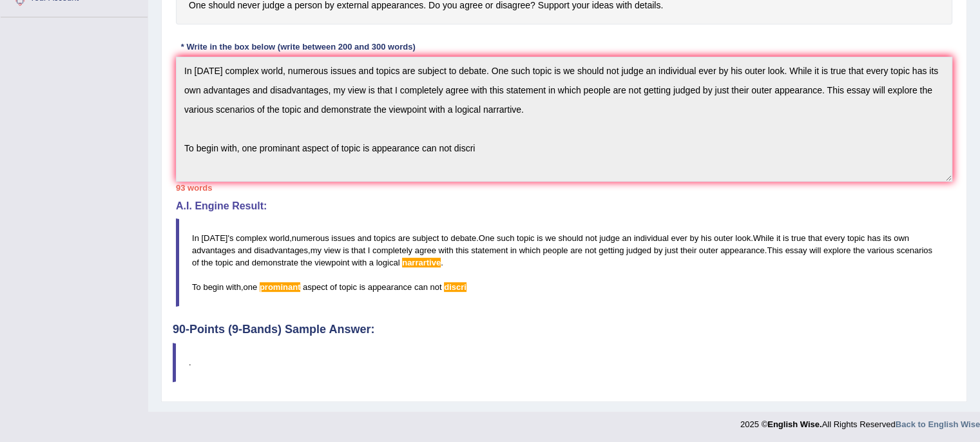 Image resolution: width=980 pixels, height=442 pixels. Describe the element at coordinates (421, 262) in the screenshot. I see `span: Possible spelling mistake found. (did you mean: narrative)` at that location.